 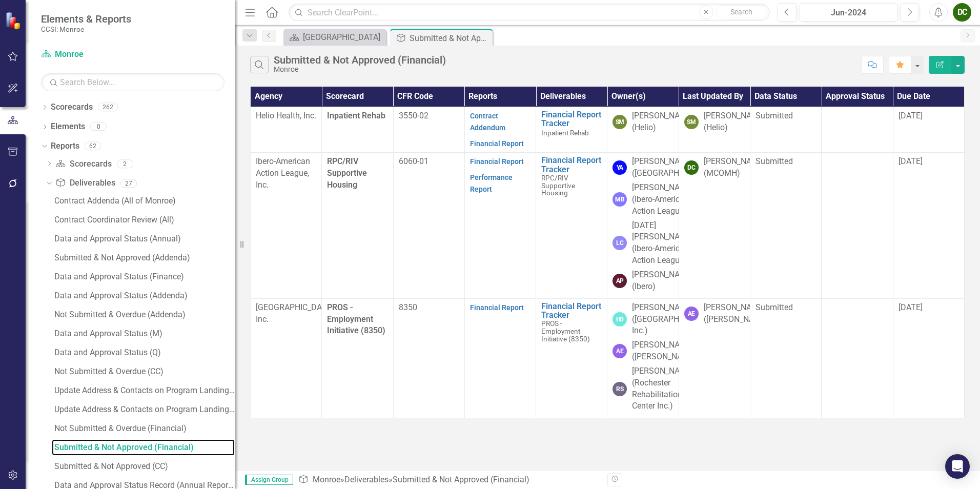 I want to click on button: DC, so click(x=962, y=12).